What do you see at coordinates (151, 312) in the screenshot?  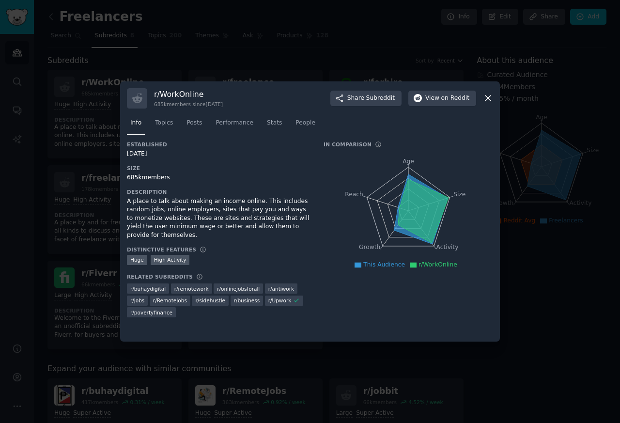 I see `span: r/ povertyfinance` at bounding box center [151, 312].